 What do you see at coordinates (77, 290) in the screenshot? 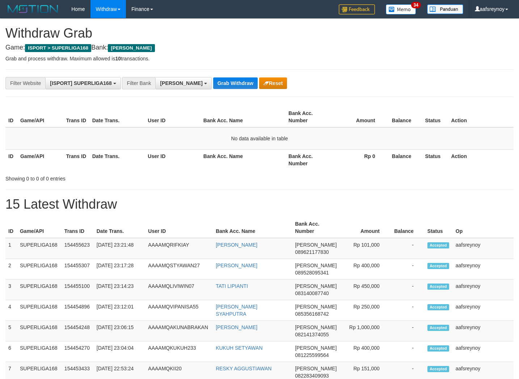
I see `td: 154455100` at bounding box center [77, 290].